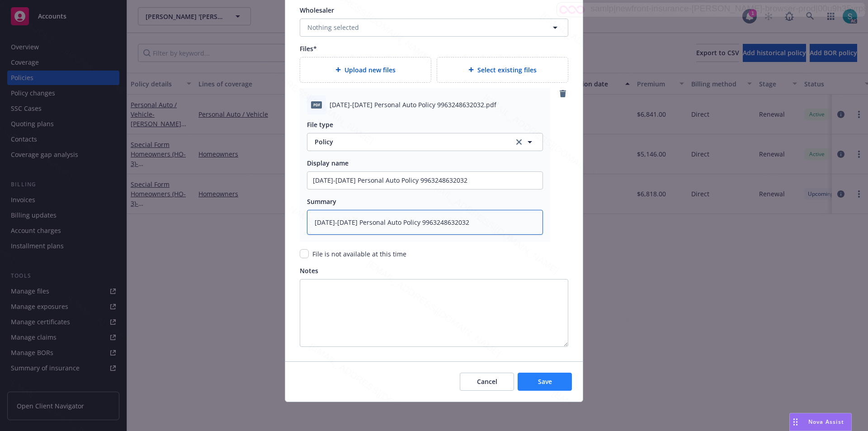 The height and width of the screenshot is (431, 868). I want to click on a: remove, so click(563, 94).